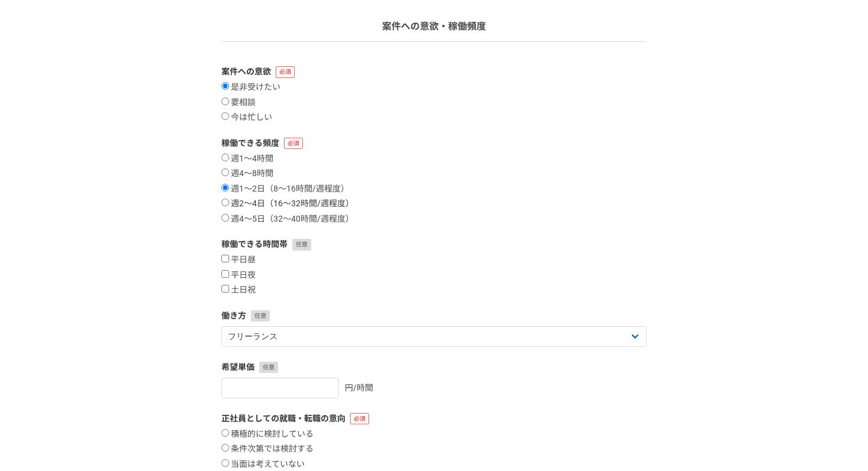 The height and width of the screenshot is (471, 868). Describe the element at coordinates (238, 290) in the screenshot. I see `label: 土日祝` at that location.